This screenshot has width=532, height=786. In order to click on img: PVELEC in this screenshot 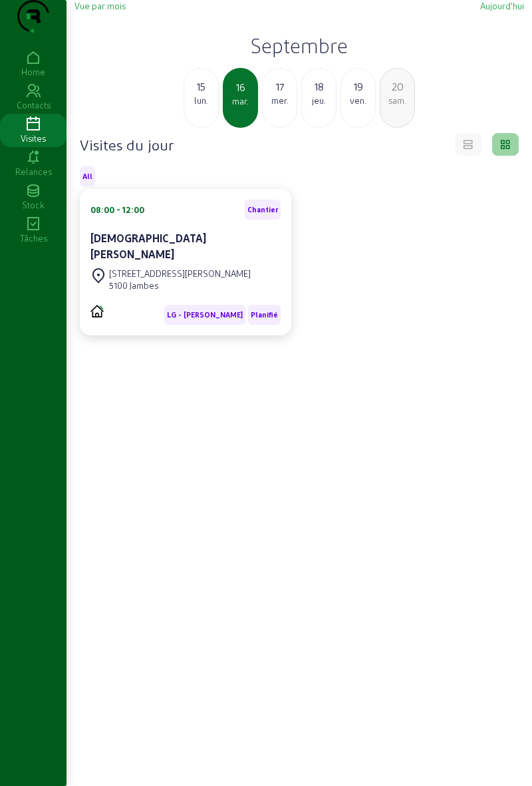, I will do `click(97, 311)`.